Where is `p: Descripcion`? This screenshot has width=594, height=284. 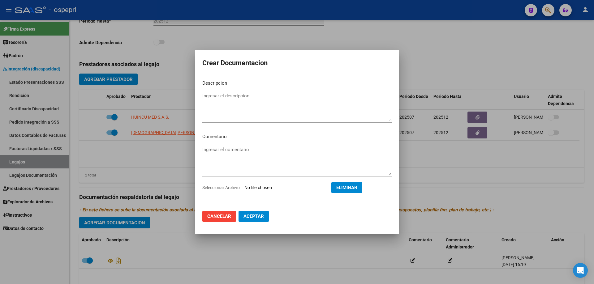
p: Descripcion is located at coordinates (297, 83).